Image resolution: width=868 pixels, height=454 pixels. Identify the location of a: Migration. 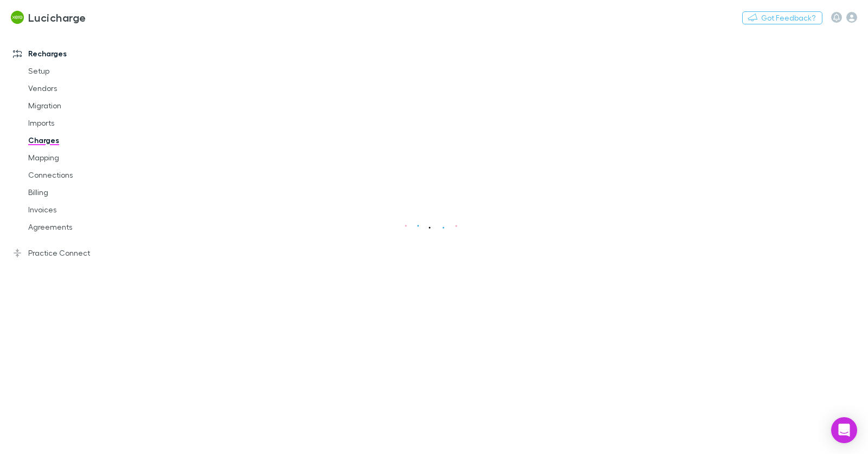
(76, 106).